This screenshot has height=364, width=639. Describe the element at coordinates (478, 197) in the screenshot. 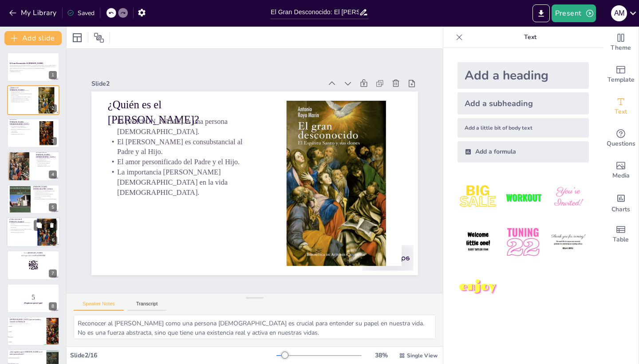

I see `img: 1.jpeg` at that location.